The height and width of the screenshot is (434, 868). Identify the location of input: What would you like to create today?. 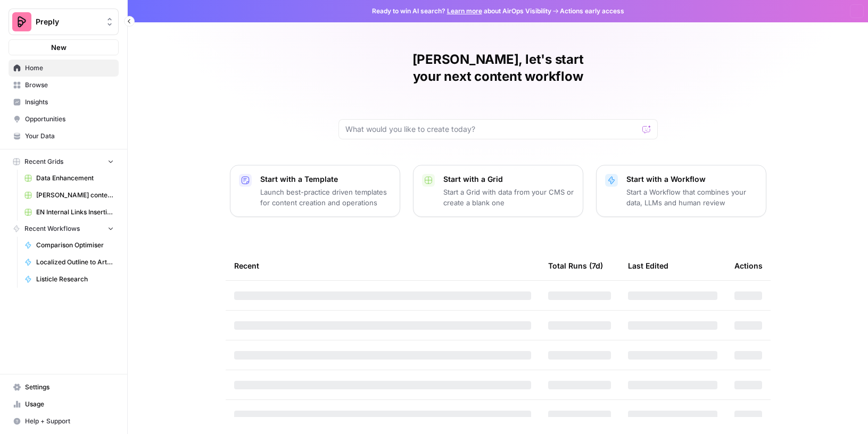
(492, 129).